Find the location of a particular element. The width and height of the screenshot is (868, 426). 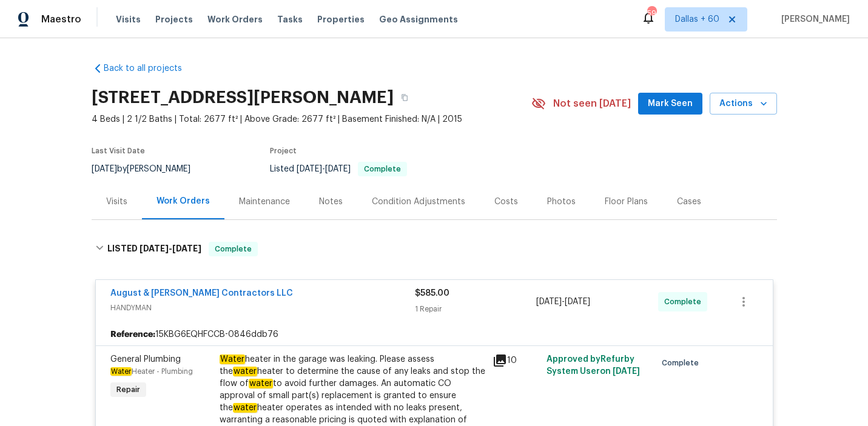

span: General Plumbing is located at coordinates (146, 360).